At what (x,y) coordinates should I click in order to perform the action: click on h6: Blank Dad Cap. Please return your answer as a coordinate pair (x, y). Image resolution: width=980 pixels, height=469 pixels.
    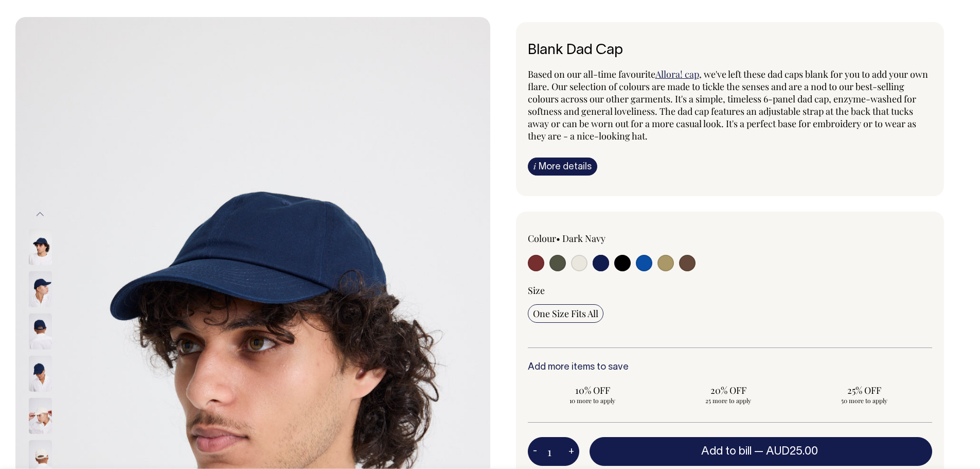
    Looking at the image, I should click on (730, 50).